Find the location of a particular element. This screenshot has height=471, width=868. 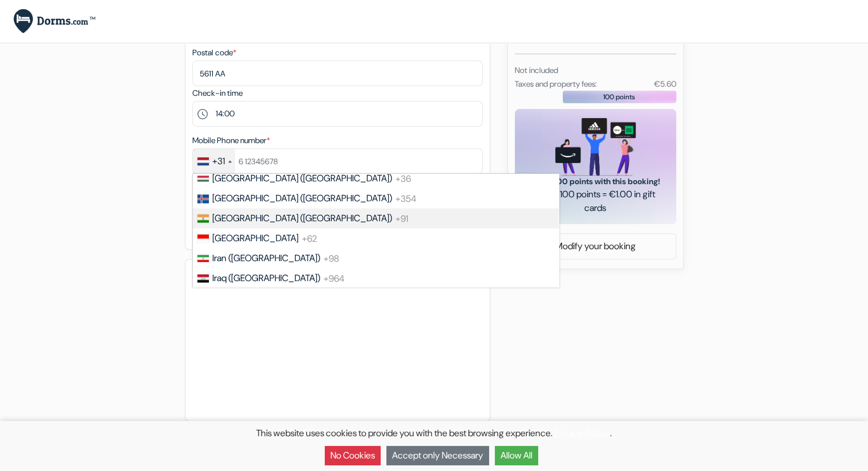

span: +91 is located at coordinates (402, 218).